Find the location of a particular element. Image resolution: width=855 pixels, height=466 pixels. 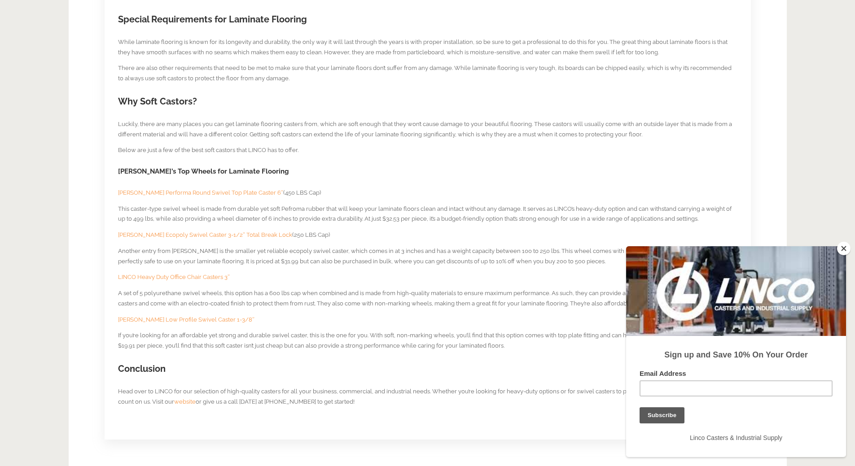

span: website is located at coordinates (185, 402).